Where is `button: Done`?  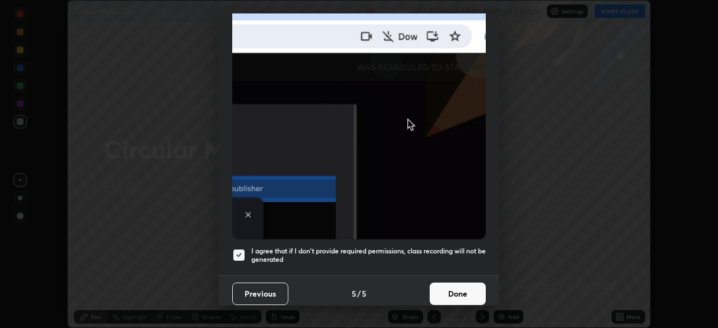 button: Done is located at coordinates (458, 294).